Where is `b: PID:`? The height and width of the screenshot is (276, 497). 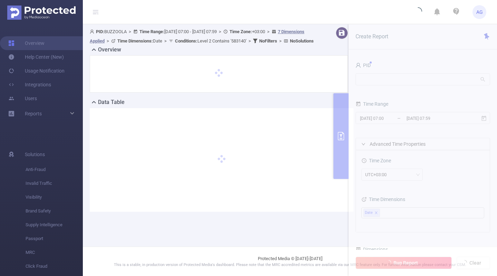 b: PID: is located at coordinates (100, 31).